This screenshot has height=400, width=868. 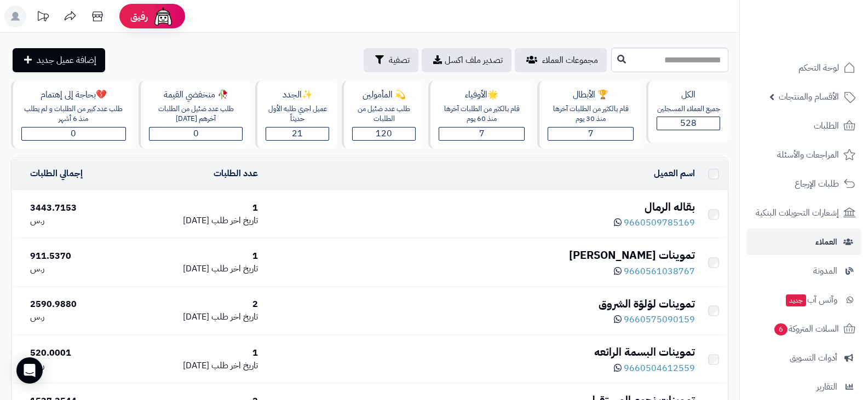 I want to click on a: طلبات الإرجاع, so click(x=803, y=184).